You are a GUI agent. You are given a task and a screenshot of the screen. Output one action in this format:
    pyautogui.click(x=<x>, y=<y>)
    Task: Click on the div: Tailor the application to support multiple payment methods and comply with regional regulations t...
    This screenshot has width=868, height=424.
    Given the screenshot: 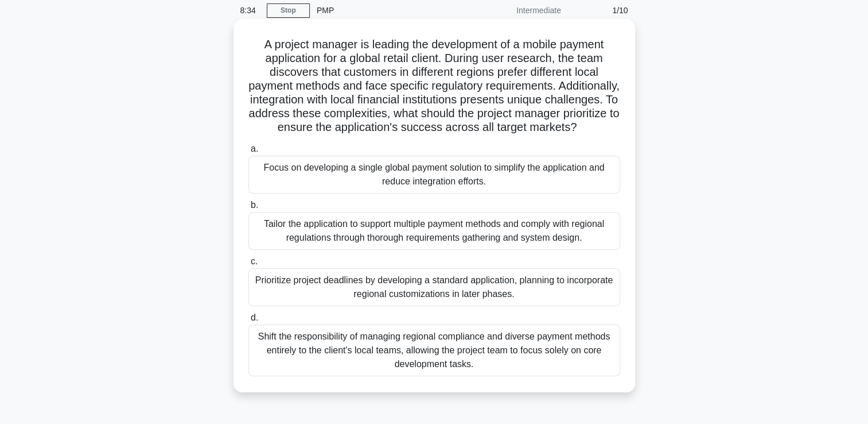 What is the action you would take?
    pyautogui.click(x=434, y=231)
    